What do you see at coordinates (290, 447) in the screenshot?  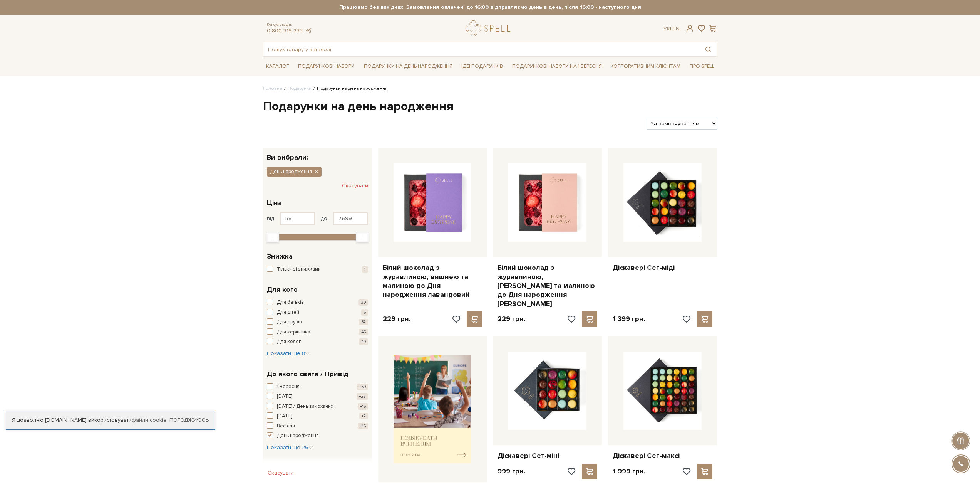 I see `span: Показати ще 26` at bounding box center [290, 447].